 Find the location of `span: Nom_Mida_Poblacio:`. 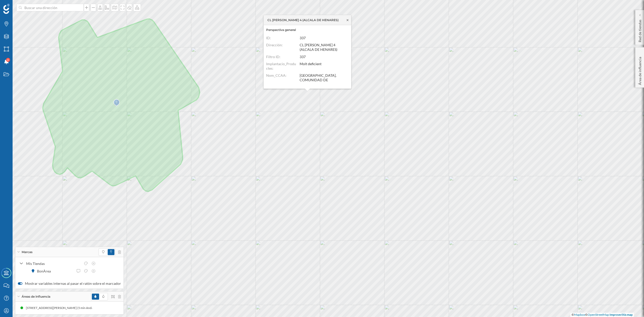

span: Nom_Mida_Poblacio: is located at coordinates (281, 89).